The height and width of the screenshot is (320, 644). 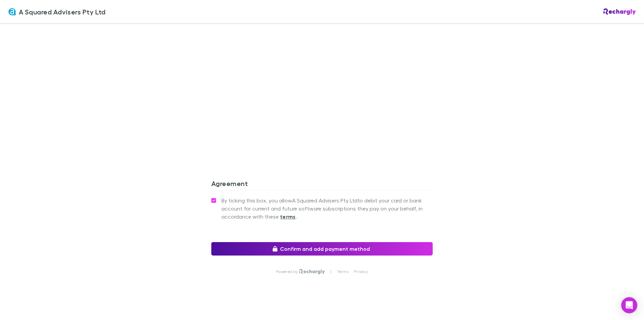 I want to click on a: Terms, so click(x=343, y=272).